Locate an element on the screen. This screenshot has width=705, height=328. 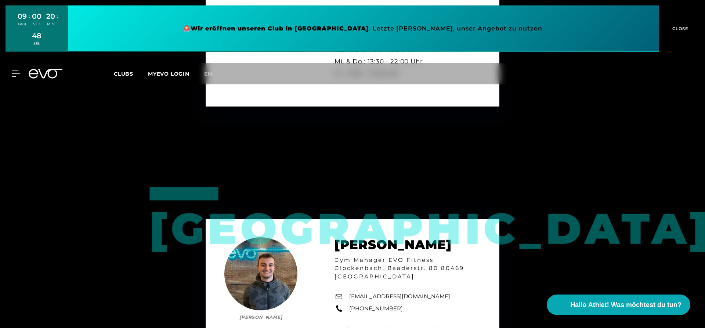
div: 48 is located at coordinates (37, 36).